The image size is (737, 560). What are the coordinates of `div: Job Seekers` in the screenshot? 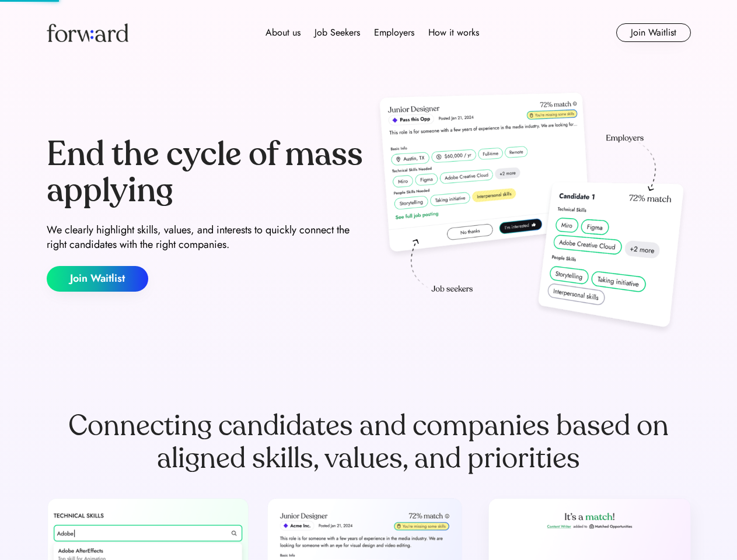 It's located at (337, 32).